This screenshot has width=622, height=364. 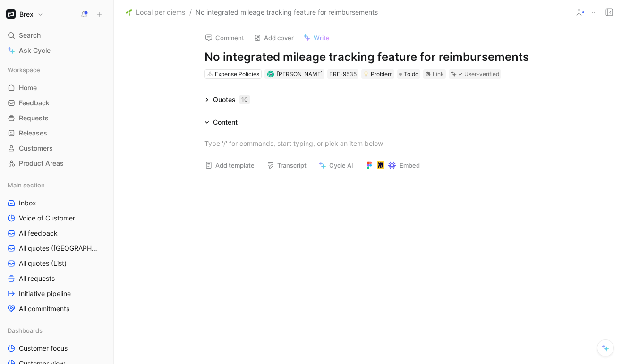 I want to click on div: Main section, so click(x=56, y=185).